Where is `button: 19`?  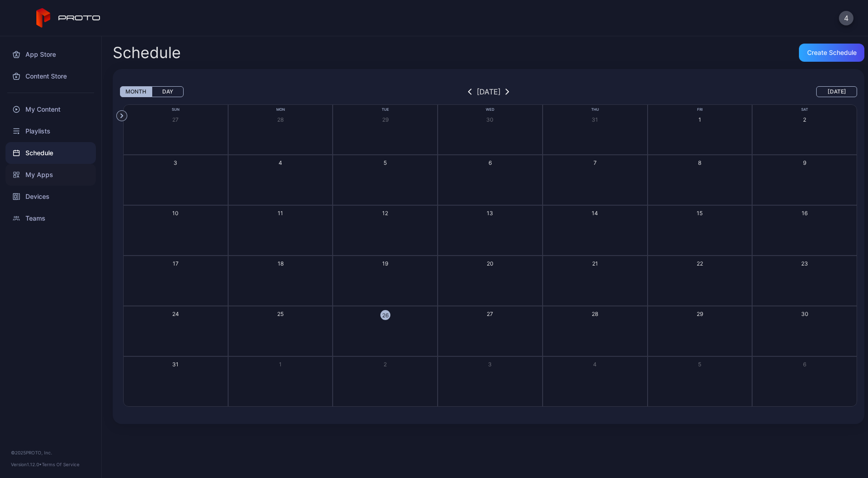 button: 19 is located at coordinates (385, 281).